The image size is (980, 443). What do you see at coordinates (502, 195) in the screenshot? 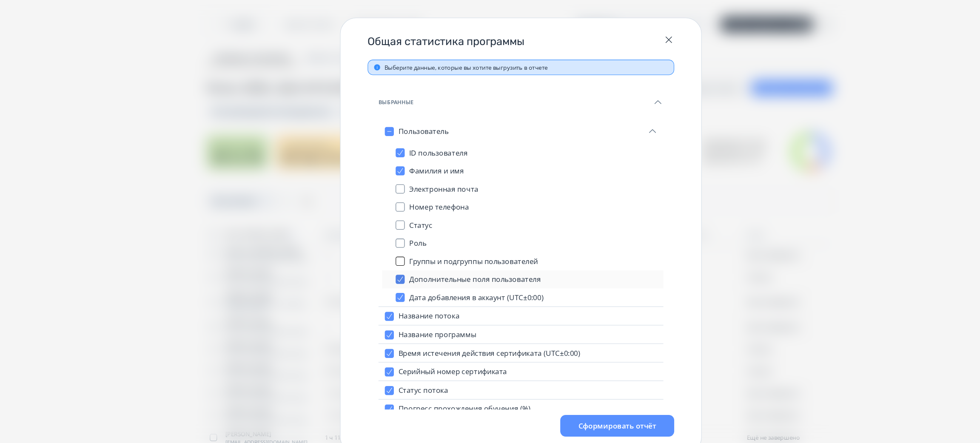
I see `button: Номер телефона` at bounding box center [502, 195].